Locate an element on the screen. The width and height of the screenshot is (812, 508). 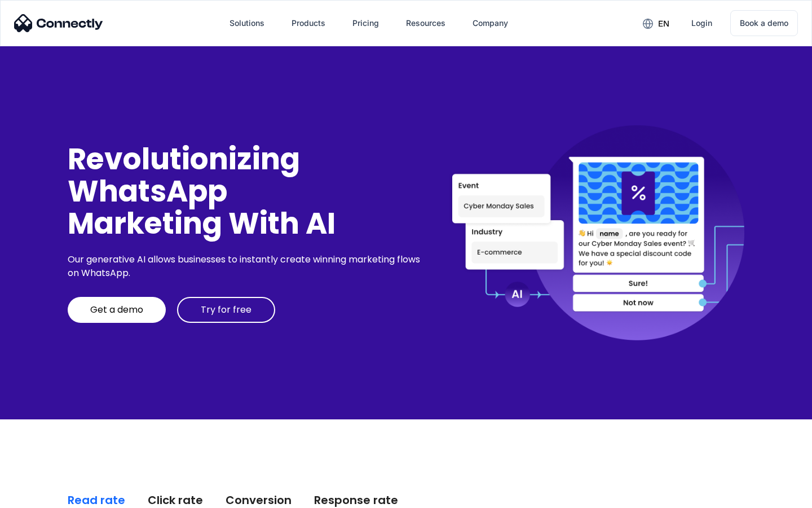
ul: Language list is located at coordinates (45, 496).